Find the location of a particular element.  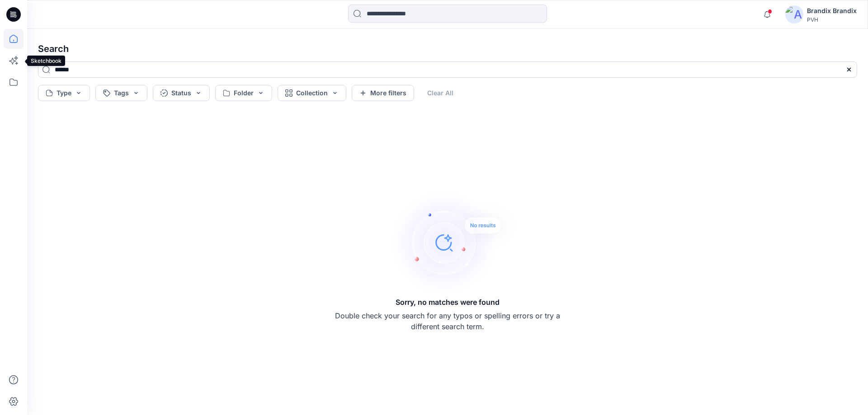

div: Brandix Brandix is located at coordinates (832, 11).